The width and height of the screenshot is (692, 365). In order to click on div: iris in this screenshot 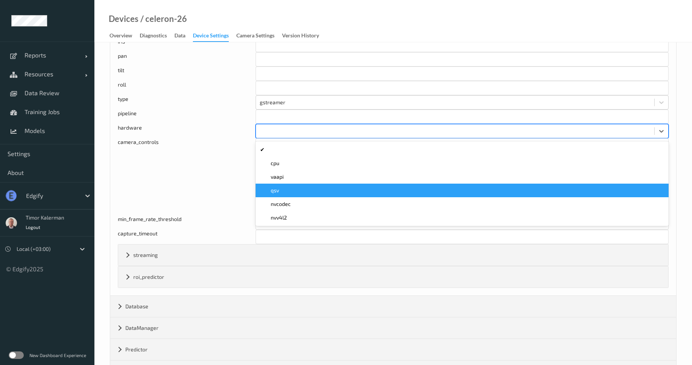, I will do `click(187, 45)`.